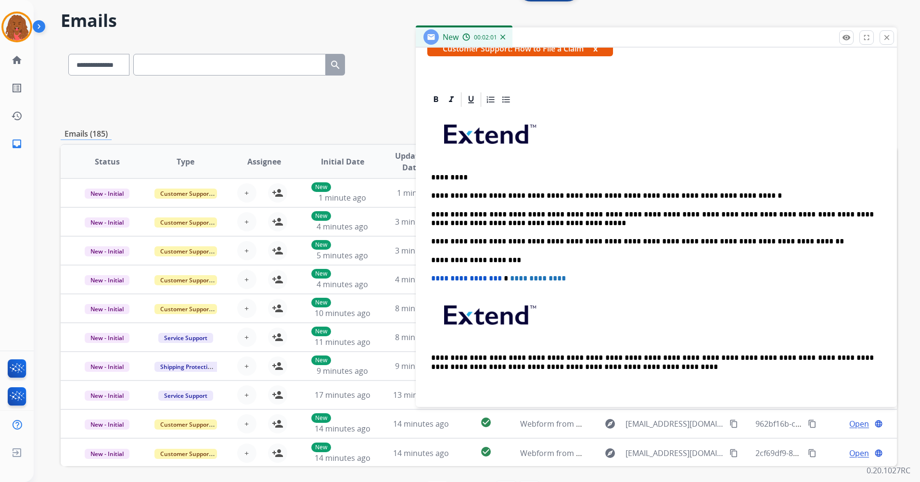  Describe the element at coordinates (491, 100) in the screenshot. I see `div: Ordered List` at that location.